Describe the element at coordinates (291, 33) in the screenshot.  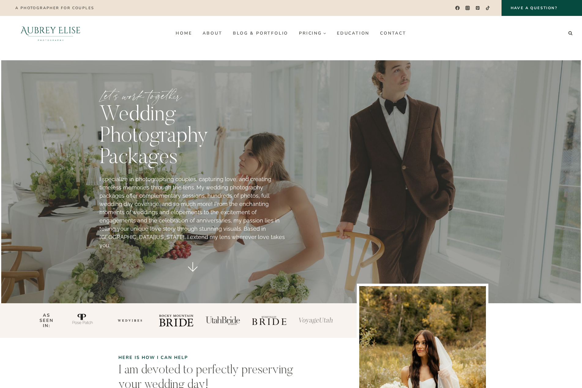
I see `nav: Primary` at that location.